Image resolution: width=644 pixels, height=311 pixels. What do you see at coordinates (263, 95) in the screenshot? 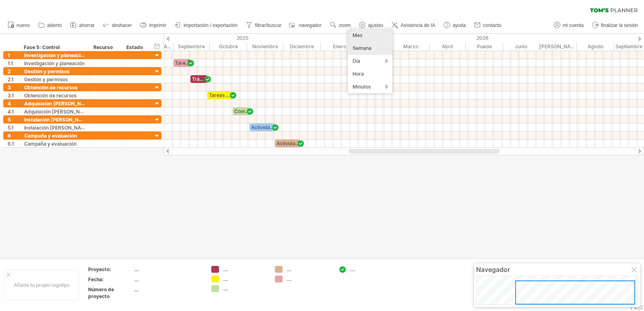
I see `font: Tareas de logística y adquisición de materiales.` at bounding box center [263, 95].